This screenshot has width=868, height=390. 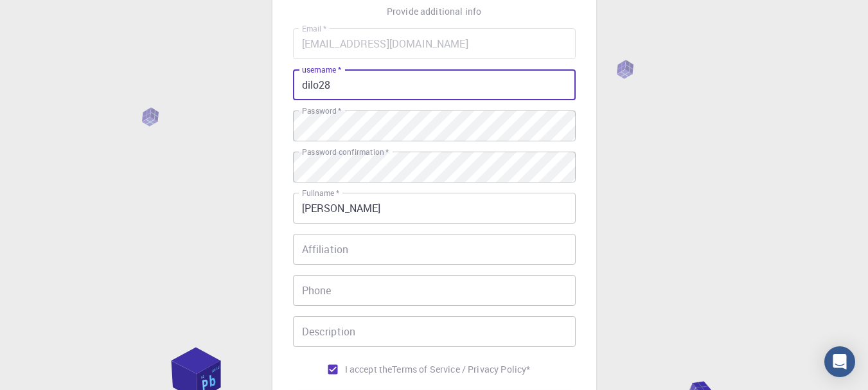 What do you see at coordinates (321, 193) in the screenshot?
I see `label: Fullname` at bounding box center [321, 193].